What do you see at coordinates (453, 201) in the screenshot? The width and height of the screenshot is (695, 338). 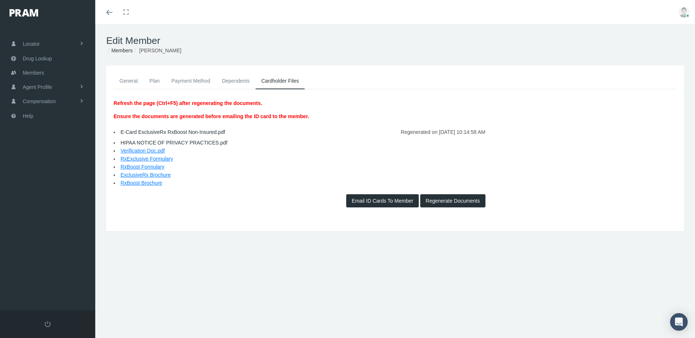 I see `button: Regenerate Documents` at bounding box center [453, 201].